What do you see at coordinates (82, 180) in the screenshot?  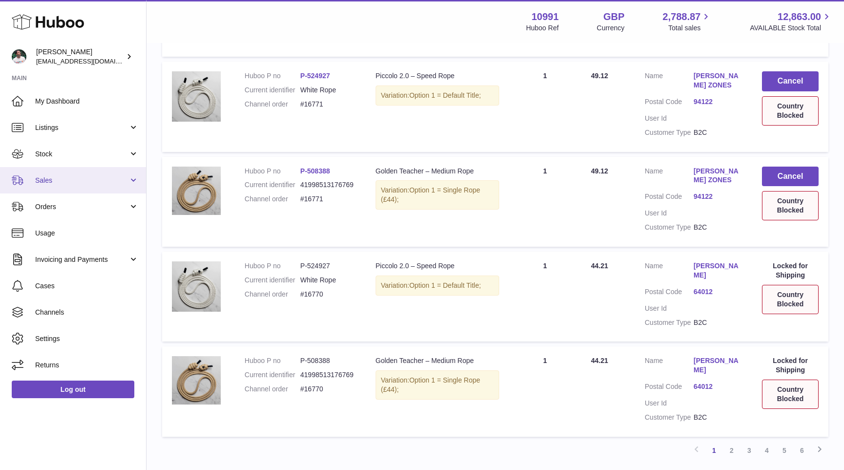 I see `span: Sales` at bounding box center [82, 180].